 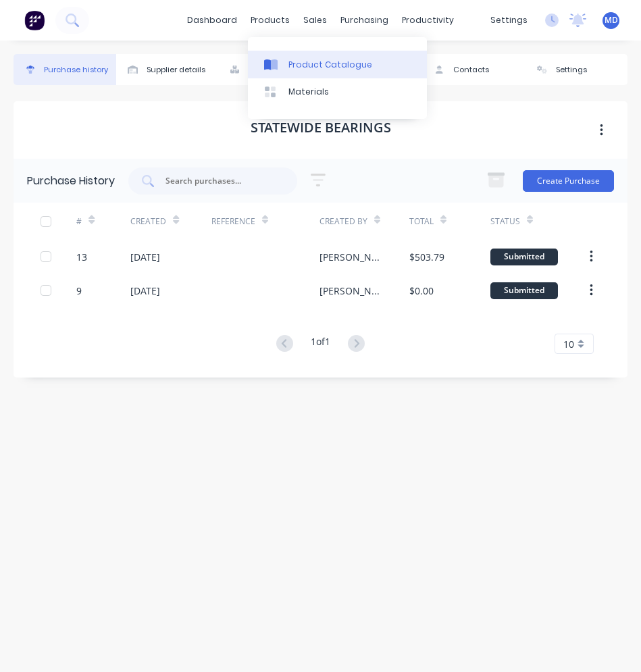 What do you see at coordinates (505, 222) in the screenshot?
I see `div: Status` at bounding box center [505, 222].